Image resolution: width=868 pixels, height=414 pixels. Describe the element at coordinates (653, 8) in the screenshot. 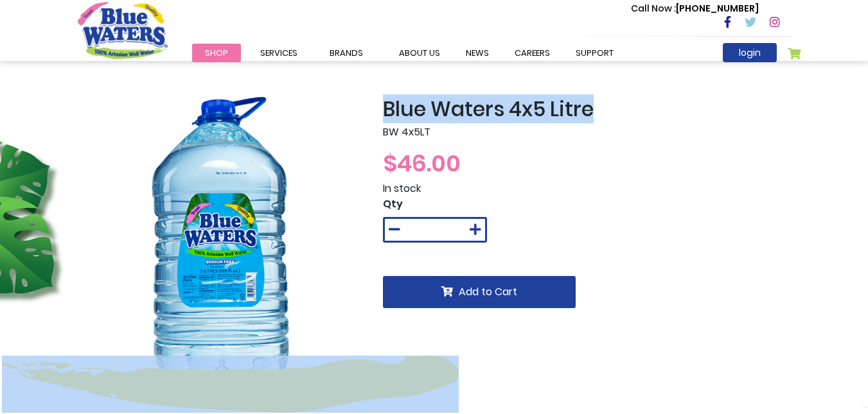

I see `span: Call Now :` at that location.